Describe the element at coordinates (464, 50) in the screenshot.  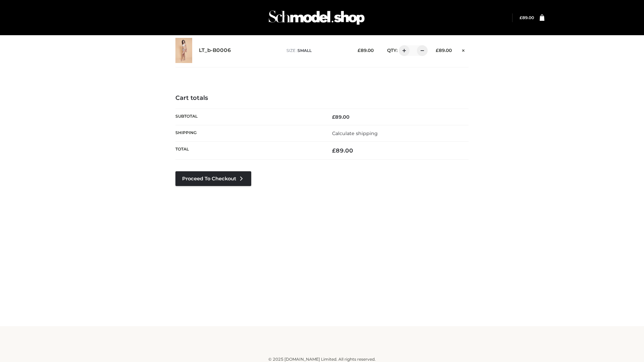
I see `a: Remove this item` at that location.